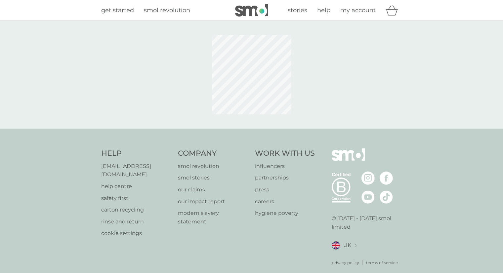 The width and height of the screenshot is (503, 273). I want to click on p: help centre, so click(136, 186).